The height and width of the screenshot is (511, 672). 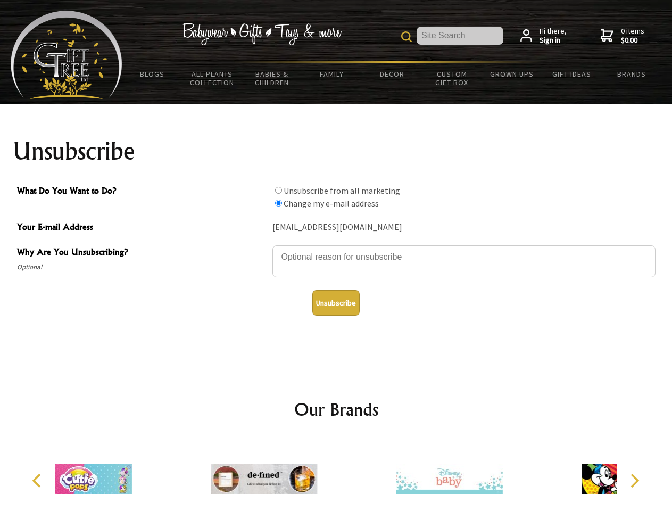 I want to click on a: Gift Ideas, so click(x=572, y=74).